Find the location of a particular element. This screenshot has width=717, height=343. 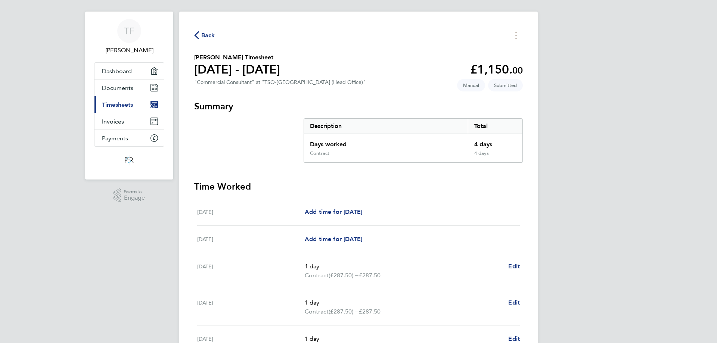

img: psrsolutions-logo-retina.png is located at coordinates (129, 160).